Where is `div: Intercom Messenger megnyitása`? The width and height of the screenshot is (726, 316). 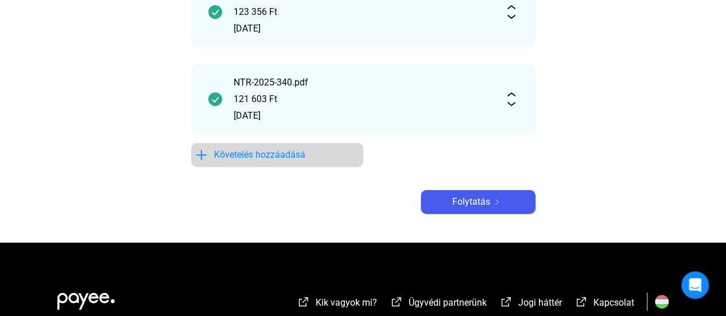 div: Intercom Messenger megnyitása is located at coordinates (695, 285).